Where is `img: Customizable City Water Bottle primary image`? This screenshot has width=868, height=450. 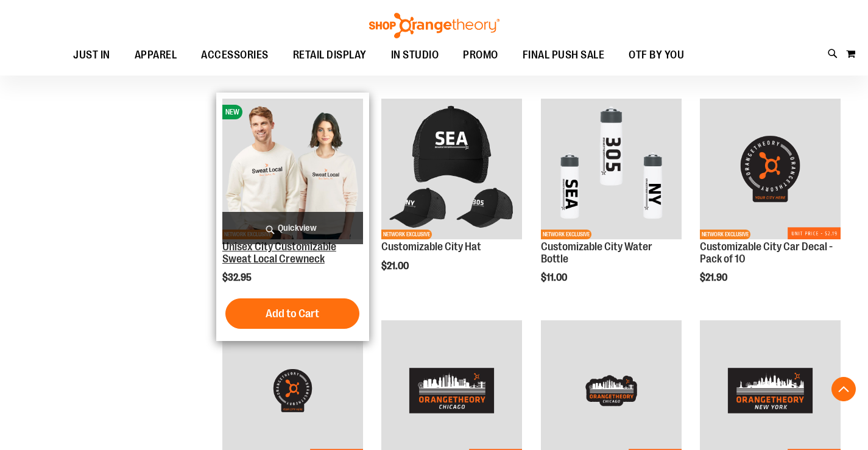 img: Customizable City Water Bottle primary image is located at coordinates (611, 169).